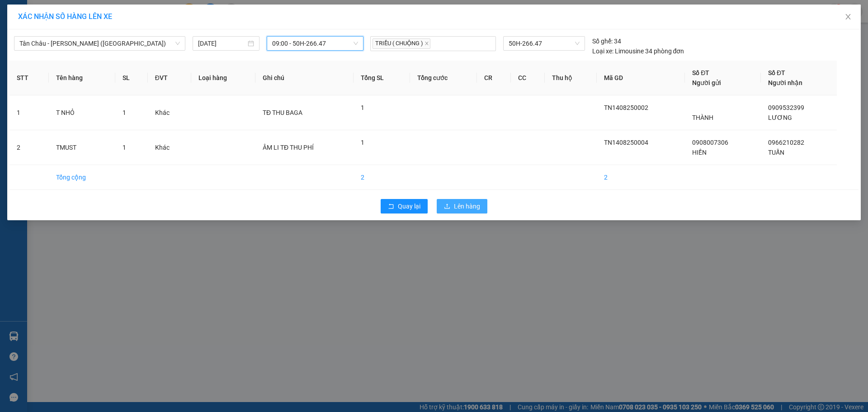 The height and width of the screenshot is (412, 868). What do you see at coordinates (66, 34) in the screenshot?
I see `b: Công Ty xe khách HIỆP THÀNH` at bounding box center [66, 34].